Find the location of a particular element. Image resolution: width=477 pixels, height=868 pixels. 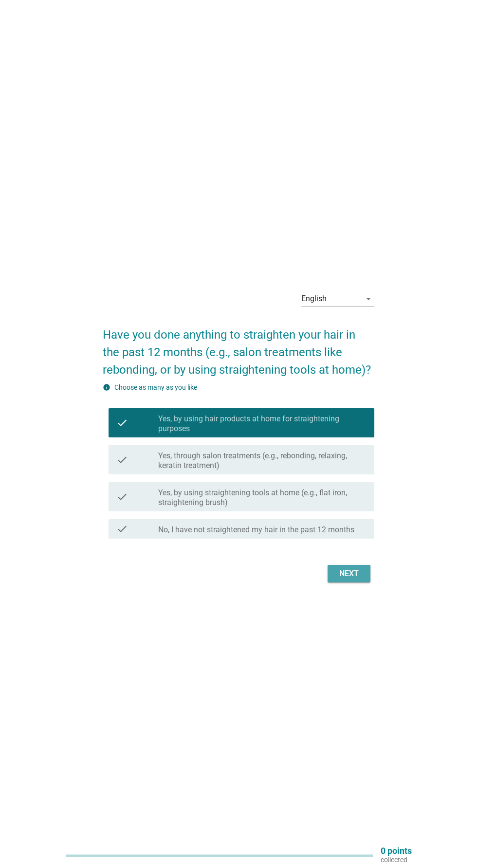

h2: Have you done anything to straighten your hair in the past 12 months (e.g., salon treatments like... is located at coordinates (238, 347).